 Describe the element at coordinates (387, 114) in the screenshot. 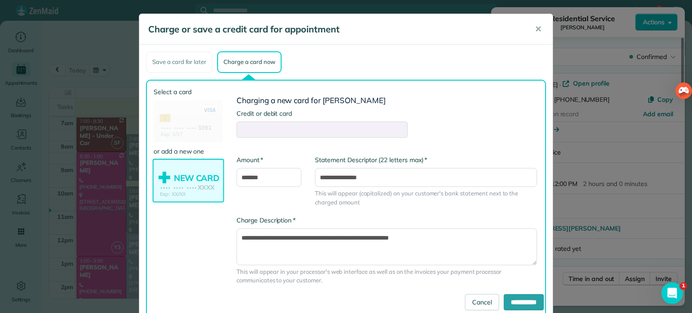

I see `label: Credit or debit card` at that location.